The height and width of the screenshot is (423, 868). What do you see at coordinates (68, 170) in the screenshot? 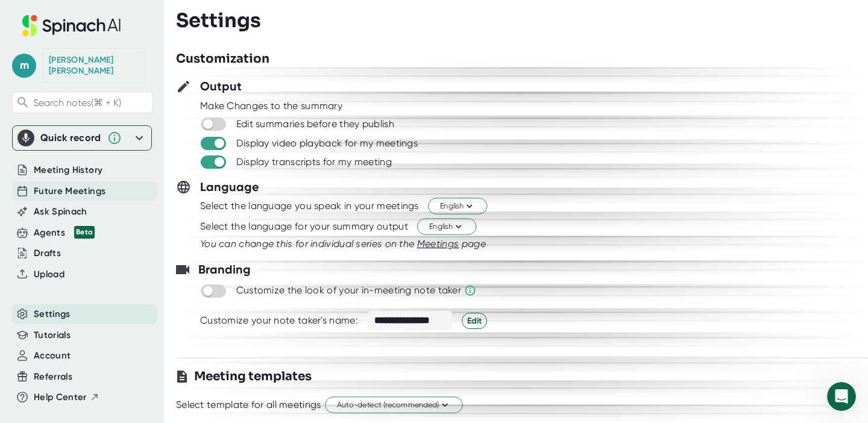
I see `button: Meeting History` at bounding box center [68, 170].